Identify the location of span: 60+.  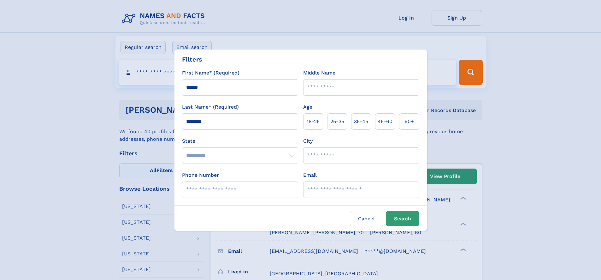
(409, 121).